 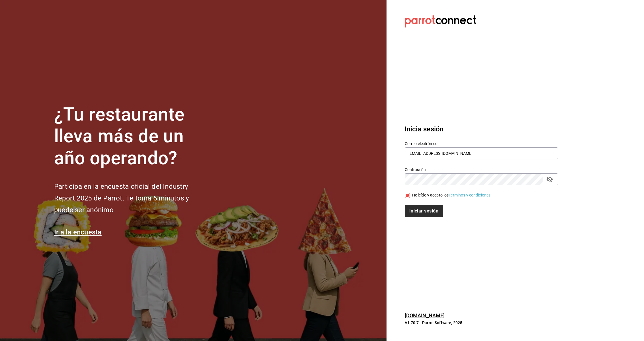 I want to click on label: Correo electrónico, so click(x=482, y=143).